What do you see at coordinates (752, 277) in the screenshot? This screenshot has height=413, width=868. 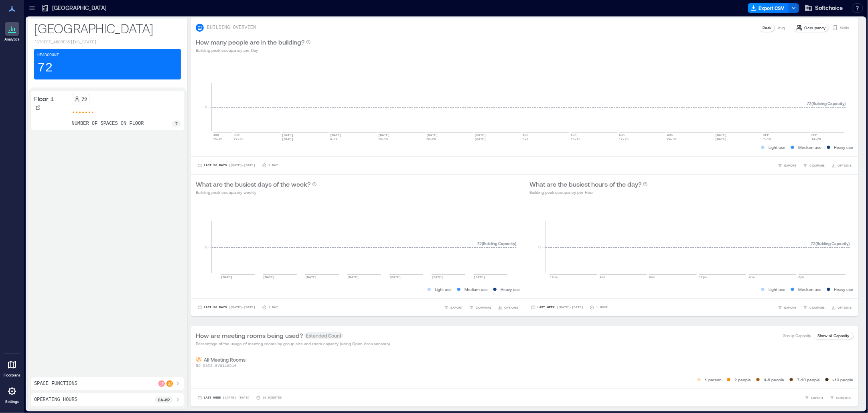 I see `text: 4pm` at bounding box center [752, 277].